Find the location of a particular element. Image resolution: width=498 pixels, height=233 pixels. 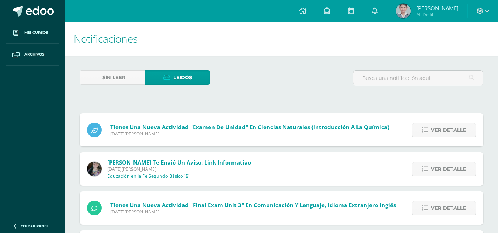

span: Sin leer is located at coordinates (114, 77).